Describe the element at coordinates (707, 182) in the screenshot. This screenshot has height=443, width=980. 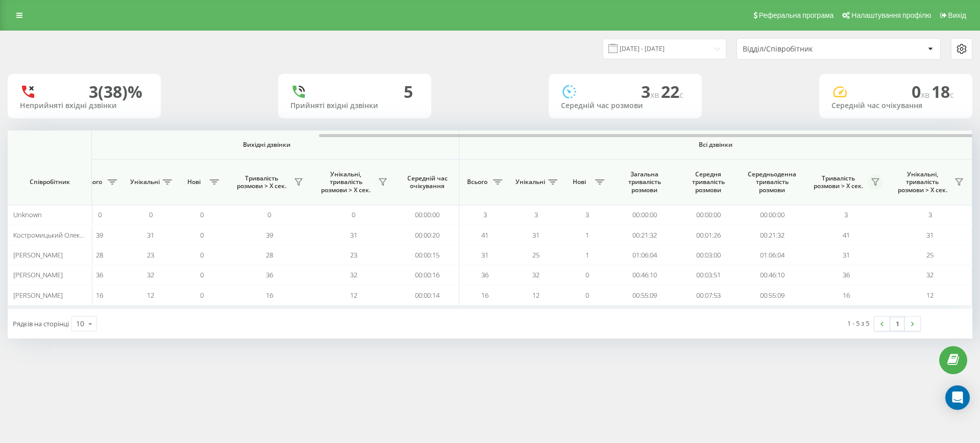
I see `span: Середня тривалість розмови` at that location.